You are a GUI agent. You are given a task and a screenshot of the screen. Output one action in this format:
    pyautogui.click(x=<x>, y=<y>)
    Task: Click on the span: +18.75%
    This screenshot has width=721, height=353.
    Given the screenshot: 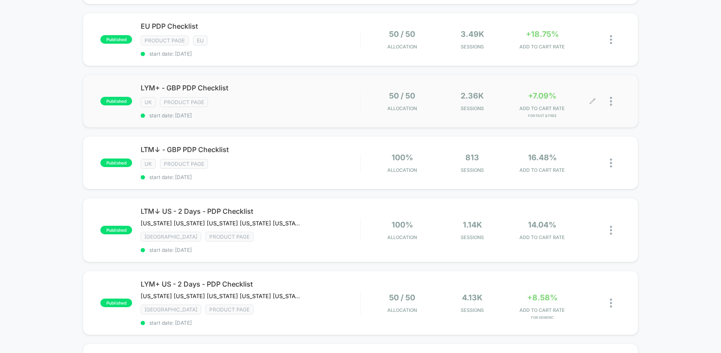 What is the action you would take?
    pyautogui.click(x=542, y=34)
    